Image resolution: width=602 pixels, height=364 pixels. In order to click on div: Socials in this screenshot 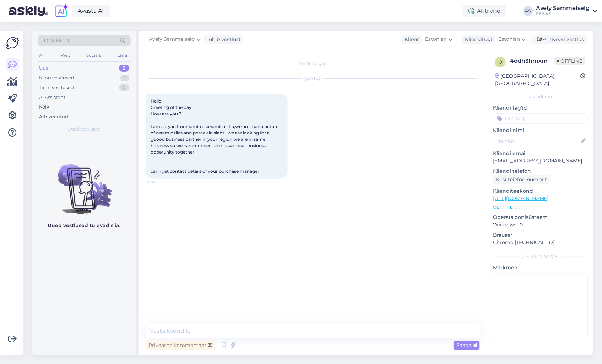, I will do `click(93, 55)`.